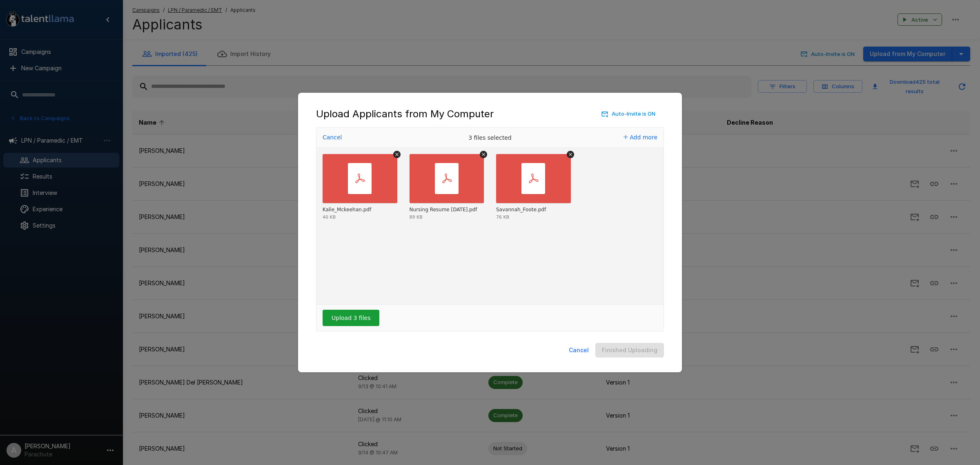 This screenshot has height=465, width=980. I want to click on button: Upload 3 files, so click(351, 318).